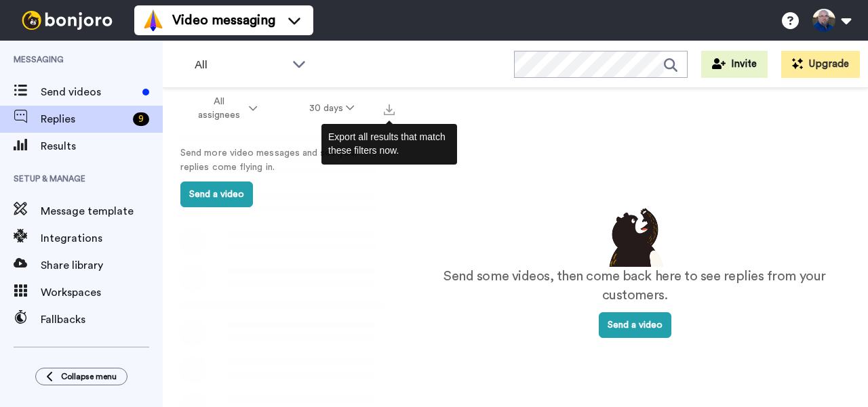  What do you see at coordinates (735, 65) in the screenshot?
I see `a: Invite` at bounding box center [735, 65].